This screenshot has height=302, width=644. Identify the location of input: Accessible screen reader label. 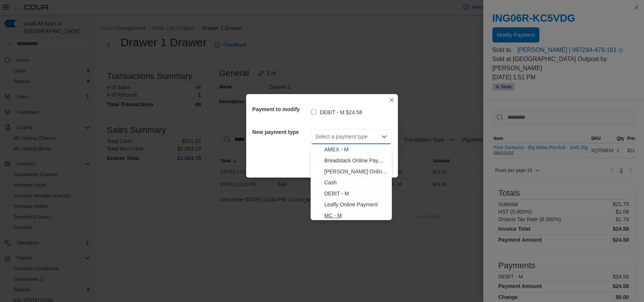
(316, 137).